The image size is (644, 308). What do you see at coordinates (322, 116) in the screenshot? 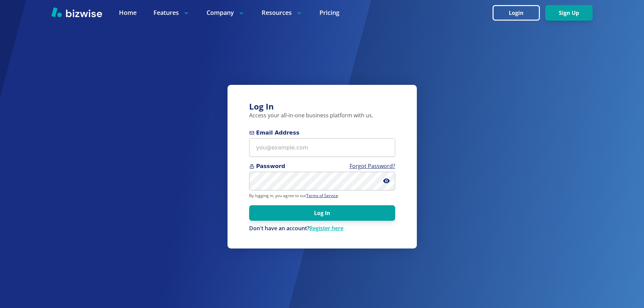
I see `p: Access your all-in-one business platform with us.` at bounding box center [322, 116].